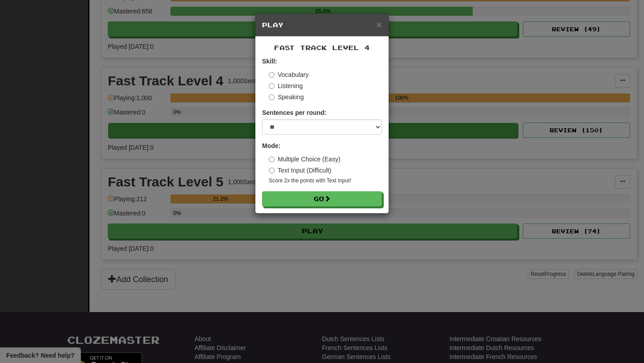  I want to click on label: Sentences per round:, so click(295, 113).